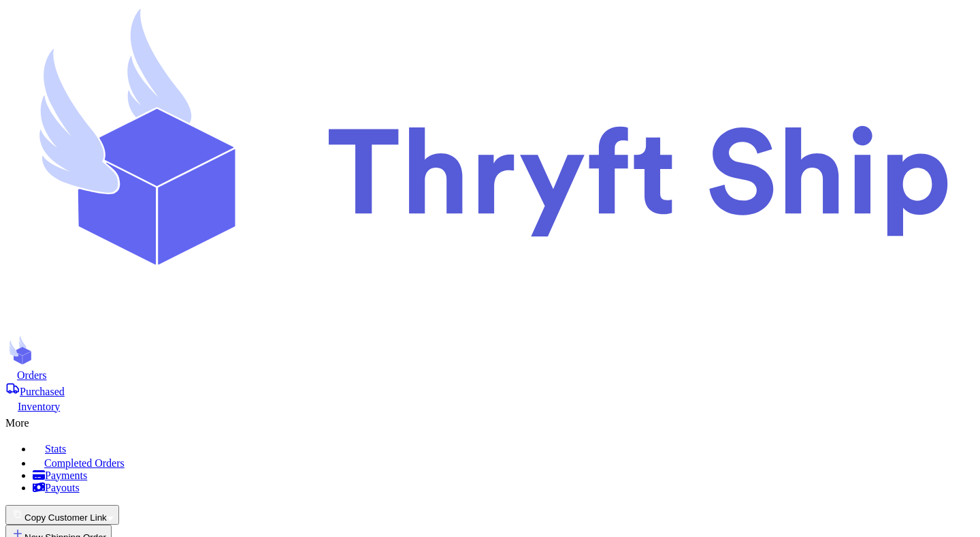 This screenshot has height=537, width=980. I want to click on div: More, so click(490, 421).